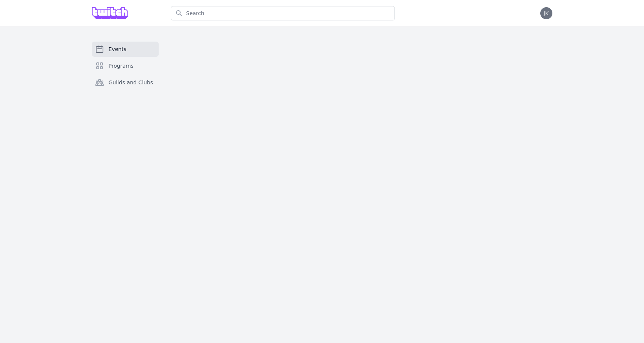 The width and height of the screenshot is (644, 343). What do you see at coordinates (125, 66) in the screenshot?
I see `a: Programs` at bounding box center [125, 66].